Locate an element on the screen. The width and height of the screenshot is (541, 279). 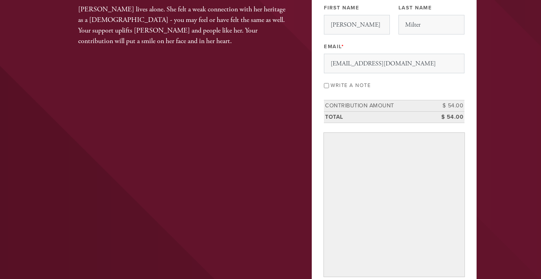
td: Contribution Amount is located at coordinates (376, 106).